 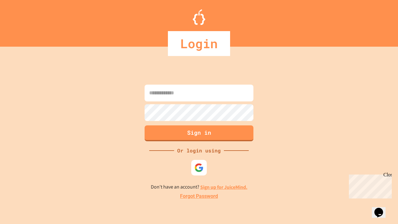 What do you see at coordinates (23, 21) in the screenshot?
I see `div: Chat with us now!Close` at bounding box center [23, 21].